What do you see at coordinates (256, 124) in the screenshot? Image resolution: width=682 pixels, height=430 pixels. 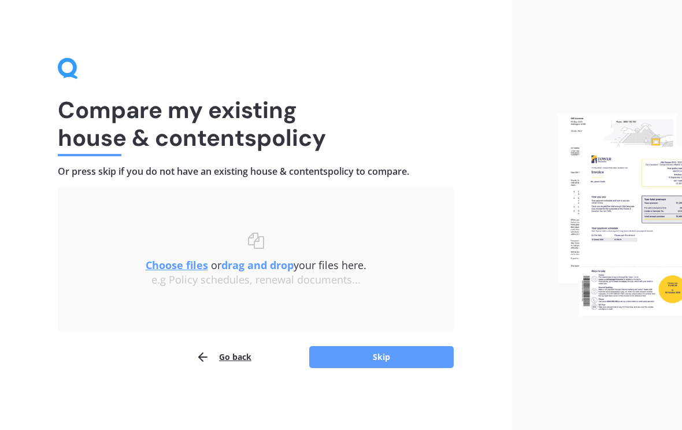 I see `h1: Compare my existing house & contents policy` at bounding box center [256, 124].